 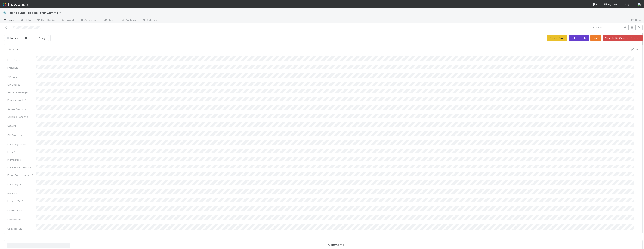 What do you see at coordinates (22, 167) in the screenshot?
I see `div: Cashless Rollovers?` at bounding box center [22, 167].